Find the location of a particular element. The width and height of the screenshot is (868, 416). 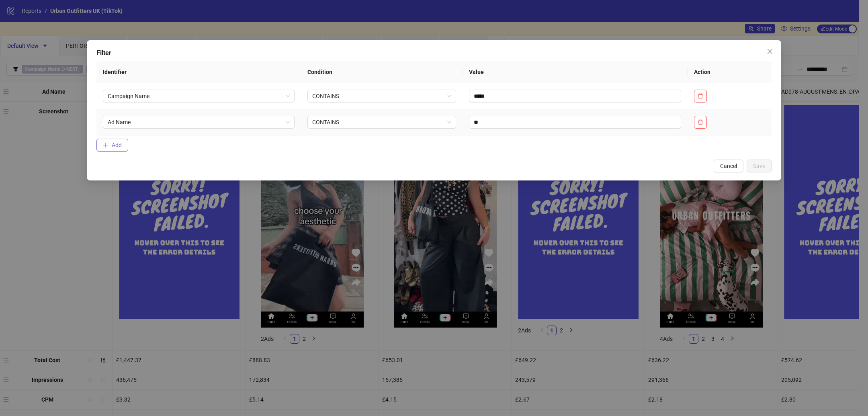

span: Add is located at coordinates (116, 145).